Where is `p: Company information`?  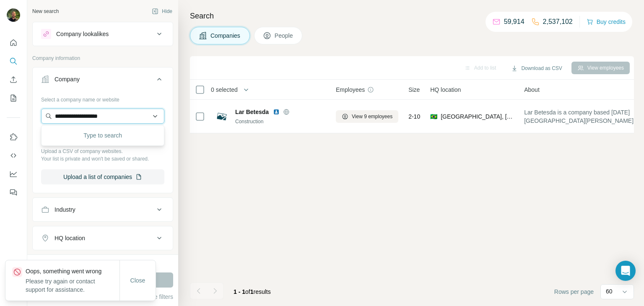
p: Company information is located at coordinates (103, 58).